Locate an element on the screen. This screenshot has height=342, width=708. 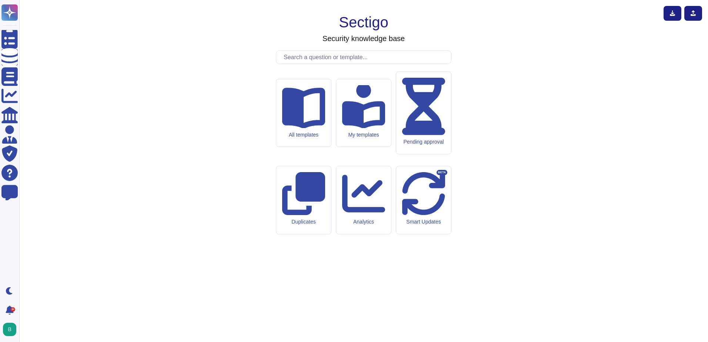
div: BETA is located at coordinates (442, 173).